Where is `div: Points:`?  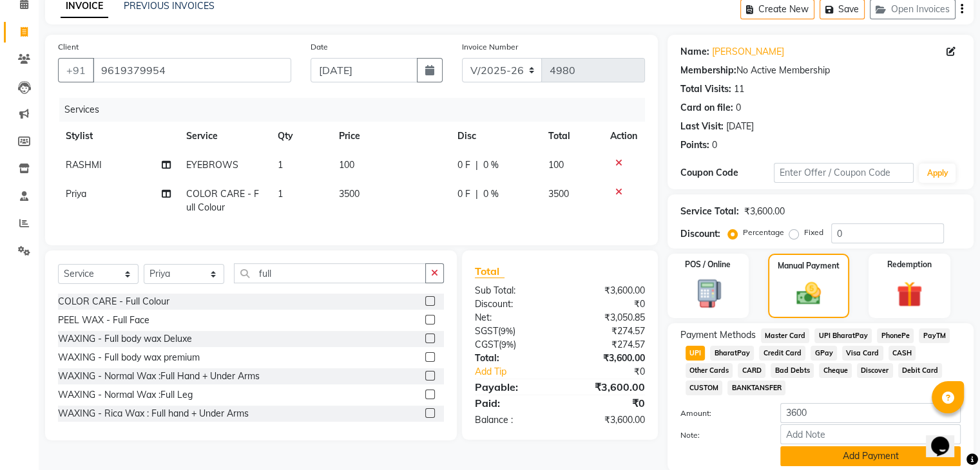
div: Points: is located at coordinates (694, 145).